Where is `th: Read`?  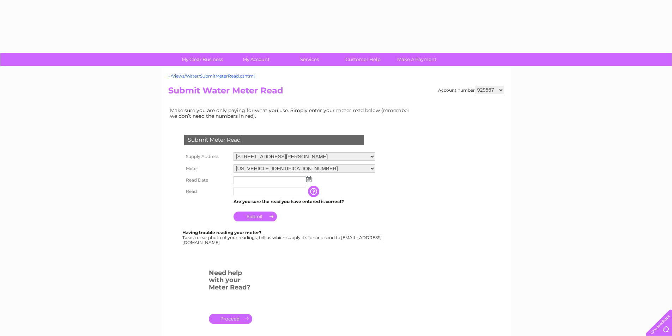 th: Read is located at coordinates (207, 191).